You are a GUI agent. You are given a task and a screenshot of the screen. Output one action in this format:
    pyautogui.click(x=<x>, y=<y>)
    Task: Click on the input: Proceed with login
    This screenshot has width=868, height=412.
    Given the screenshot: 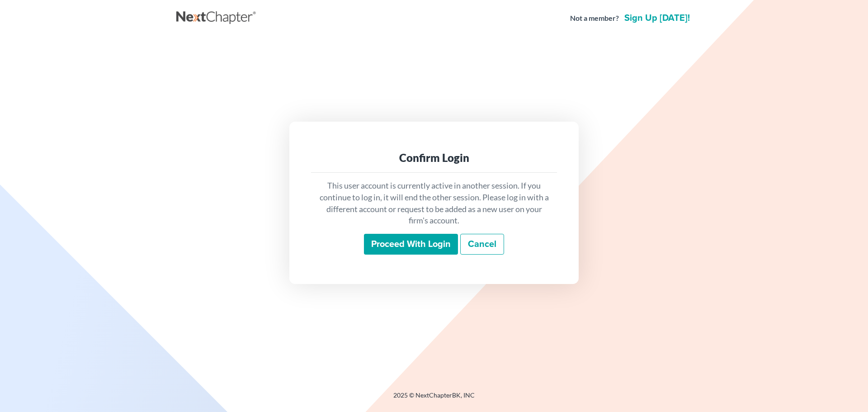 What is the action you would take?
    pyautogui.click(x=412, y=244)
    